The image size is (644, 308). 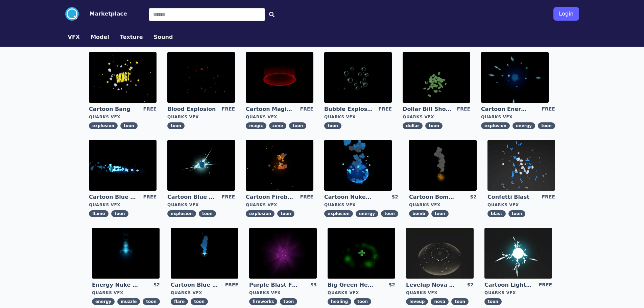 What do you see at coordinates (263, 302) in the screenshot?
I see `span: fireworks` at bounding box center [263, 302].